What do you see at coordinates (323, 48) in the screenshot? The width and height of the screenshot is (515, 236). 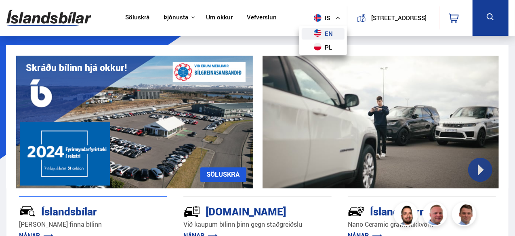 I see `a: pl` at bounding box center [323, 48].